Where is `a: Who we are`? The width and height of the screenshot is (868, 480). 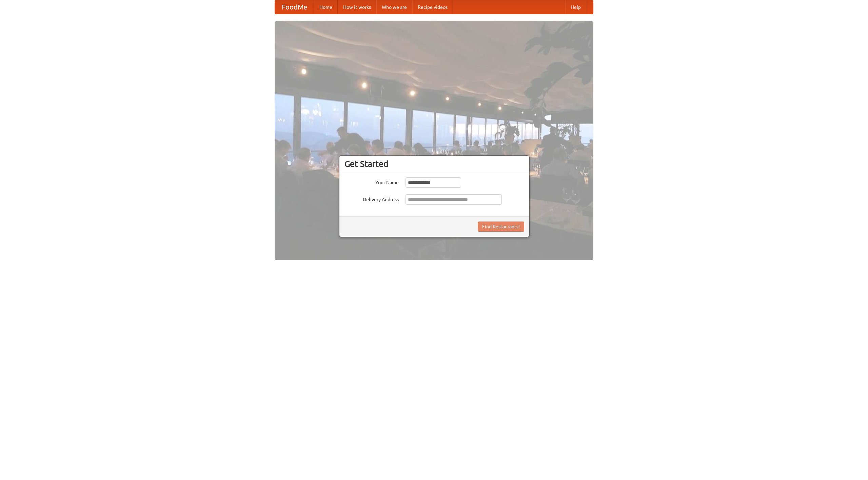
a: Who we are is located at coordinates (394, 7).